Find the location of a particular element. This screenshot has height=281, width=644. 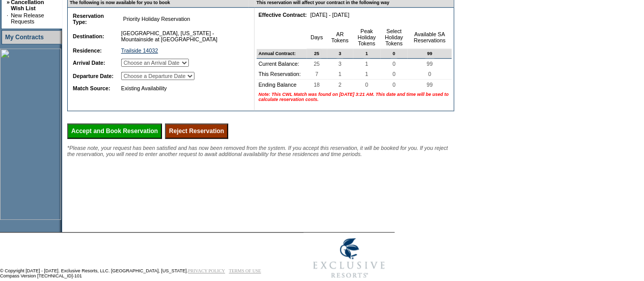

b: Destination: is located at coordinates (89, 36).